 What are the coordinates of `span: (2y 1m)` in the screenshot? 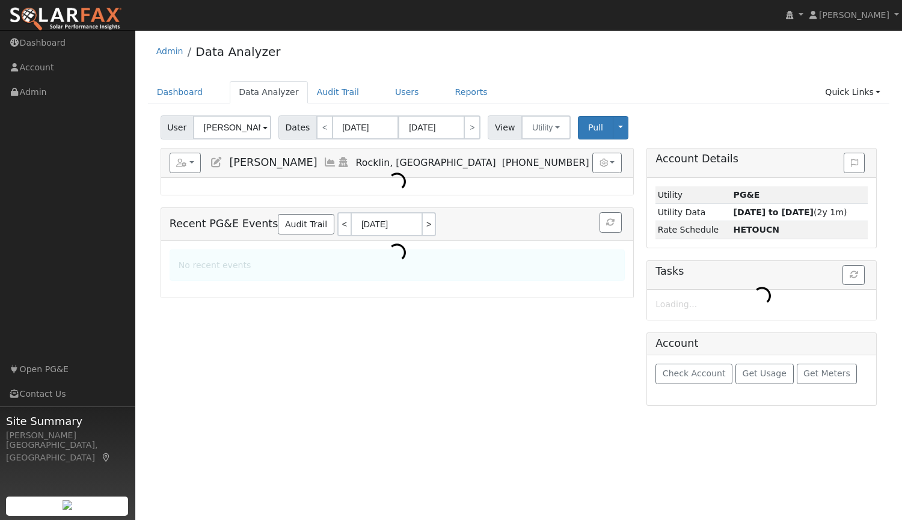 It's located at (790, 212).